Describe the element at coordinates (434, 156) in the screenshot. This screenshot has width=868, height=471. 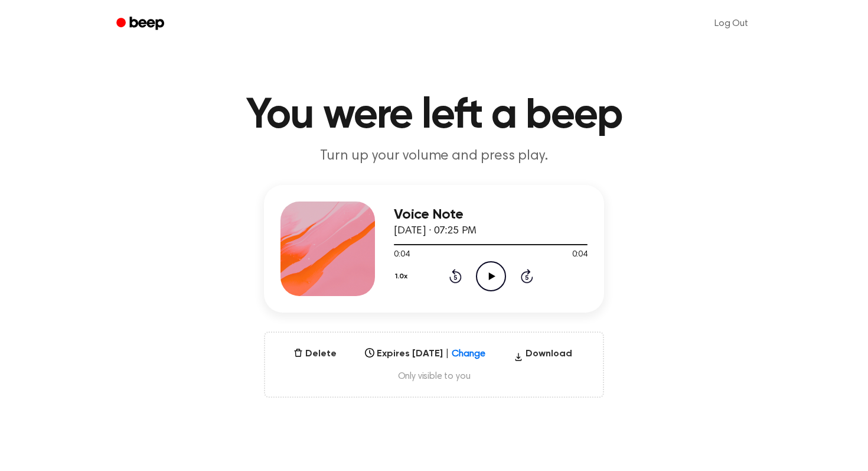
I see `p: Turn up your volume and press play.` at that location.